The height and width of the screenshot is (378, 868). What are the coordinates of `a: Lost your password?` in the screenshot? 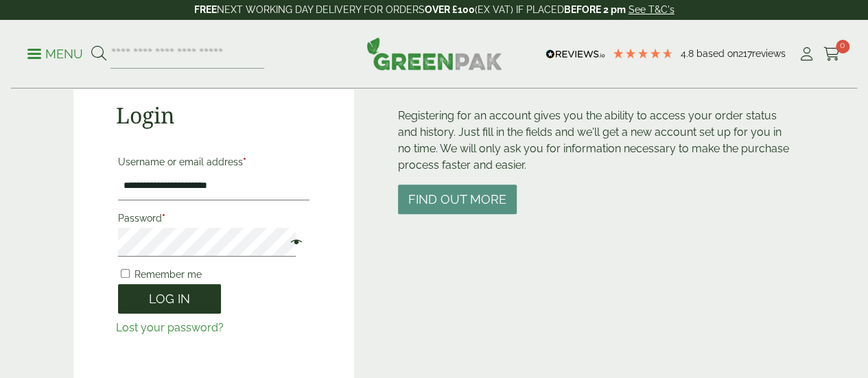 It's located at (170, 327).